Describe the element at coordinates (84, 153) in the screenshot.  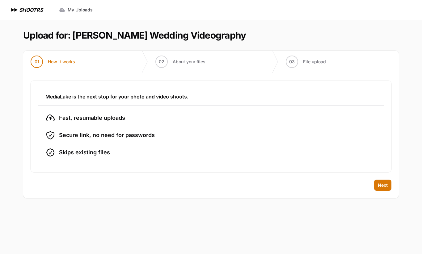
I see `span: Skips existing files` at that location.